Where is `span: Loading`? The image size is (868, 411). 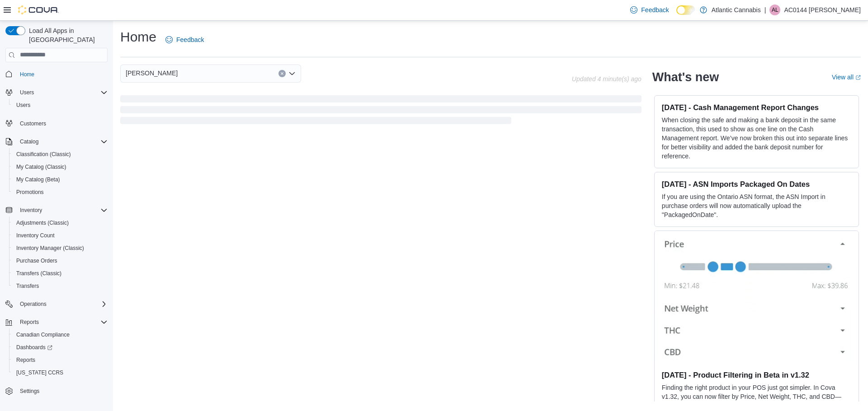
span: Loading is located at coordinates (380, 112).